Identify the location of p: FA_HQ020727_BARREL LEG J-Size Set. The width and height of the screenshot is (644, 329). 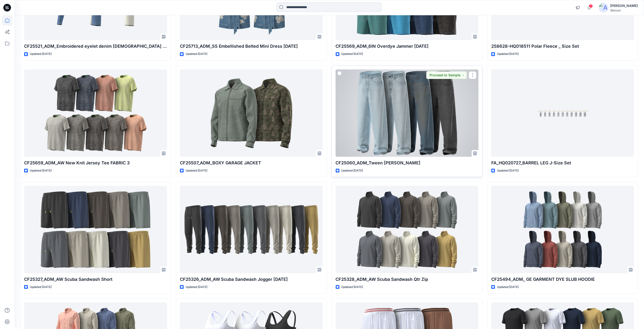
(562, 163).